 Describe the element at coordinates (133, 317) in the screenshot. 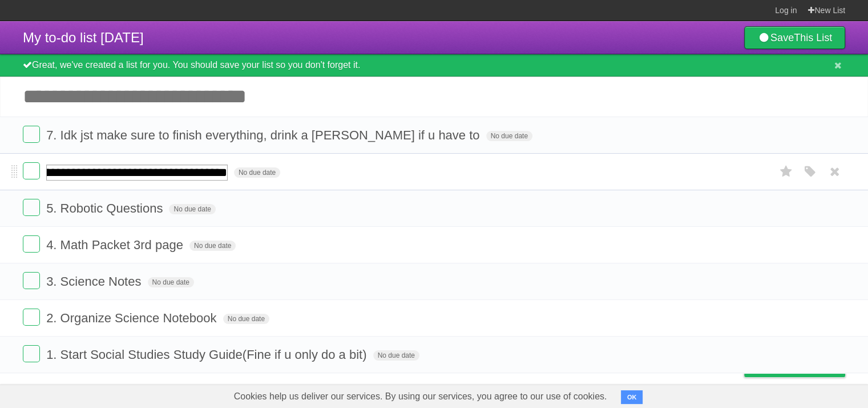

I see `span: 2. Organize Science Notebook` at that location.